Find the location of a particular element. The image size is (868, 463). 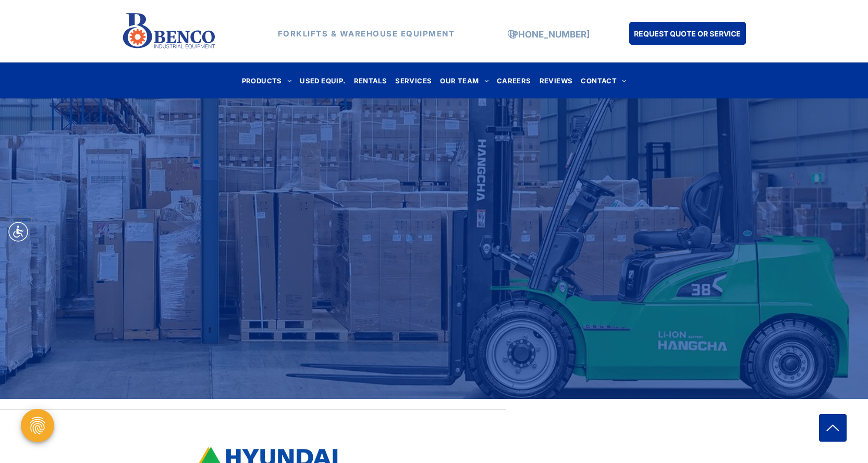

a: USED EQUIP. is located at coordinates (322, 80).